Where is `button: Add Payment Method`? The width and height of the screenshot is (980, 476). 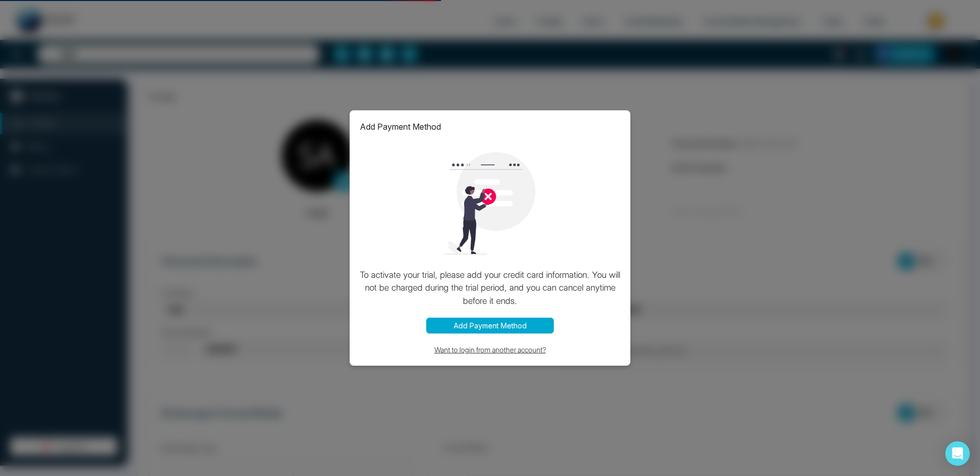 button: Add Payment Method is located at coordinates (490, 325).